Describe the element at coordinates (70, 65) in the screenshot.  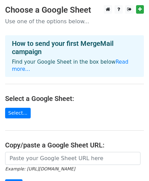
I see `a: Read more...` at that location.